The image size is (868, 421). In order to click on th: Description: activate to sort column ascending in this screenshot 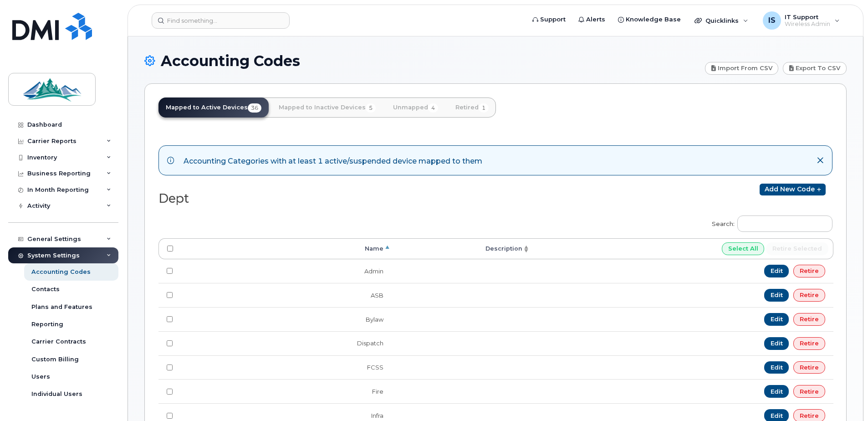, I will do `click(461, 248)`.